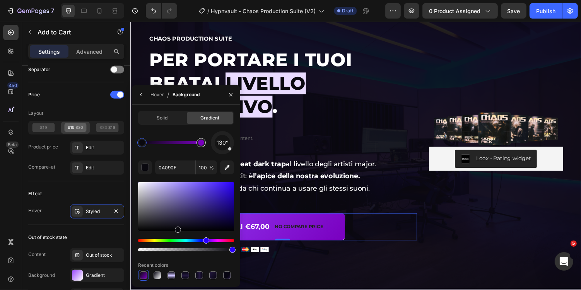  What do you see at coordinates (34, 95) in the screenshot?
I see `div: Price` at bounding box center [34, 95].